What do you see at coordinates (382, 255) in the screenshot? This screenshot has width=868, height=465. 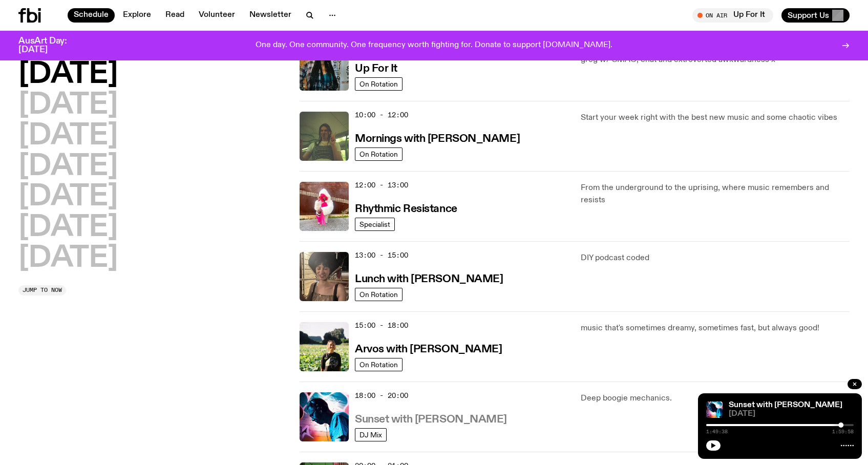 I see `span: 13:00 - 15:00` at bounding box center [382, 255].